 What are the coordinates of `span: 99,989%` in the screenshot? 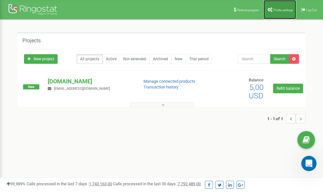 It's located at (16, 184).